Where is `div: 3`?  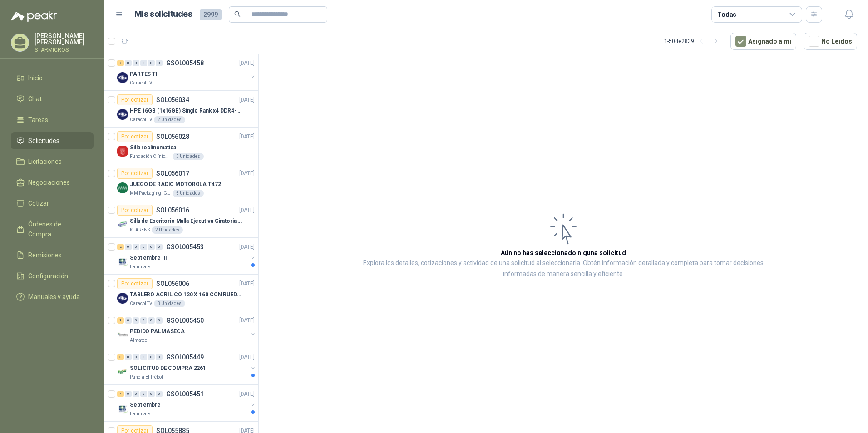 div: 3 is located at coordinates (121, 357).